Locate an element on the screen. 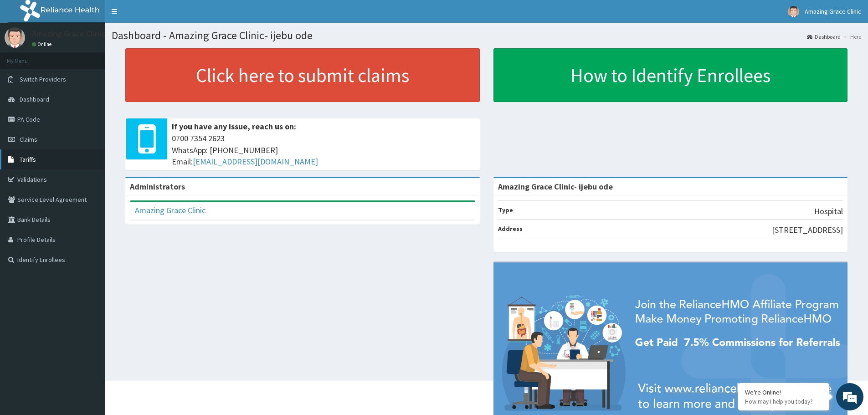  a: Amazing Grace Clinic is located at coordinates (170, 210).